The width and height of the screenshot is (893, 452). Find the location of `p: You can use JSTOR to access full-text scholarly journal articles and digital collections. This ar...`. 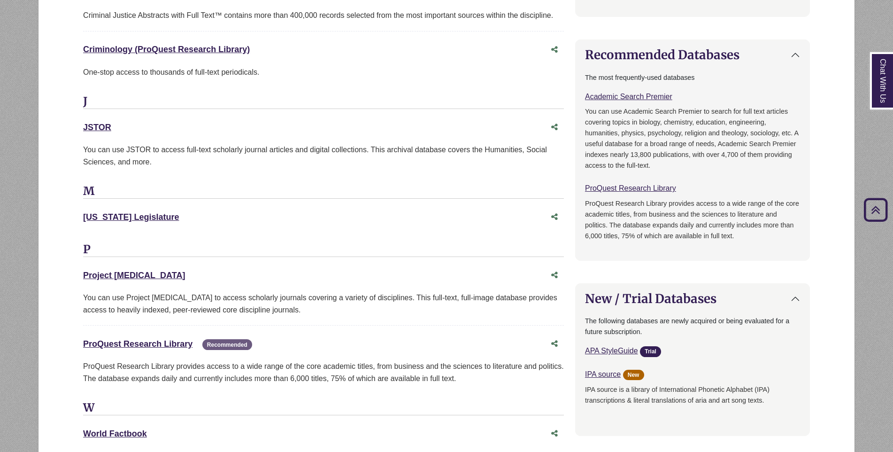

p: You can use JSTOR to access full-text scholarly journal articles and digital collections. This ar... is located at coordinates (323, 155).